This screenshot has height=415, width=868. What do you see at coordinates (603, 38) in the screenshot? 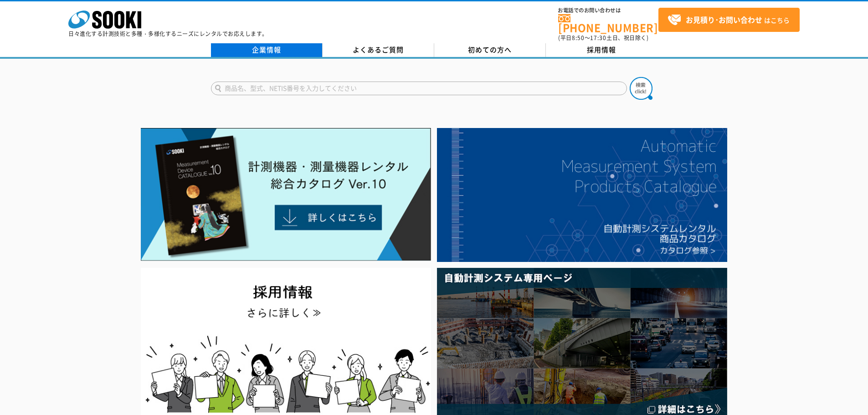
I see `span: (平日 ～ 土日、祝日除く)` at bounding box center [603, 38].